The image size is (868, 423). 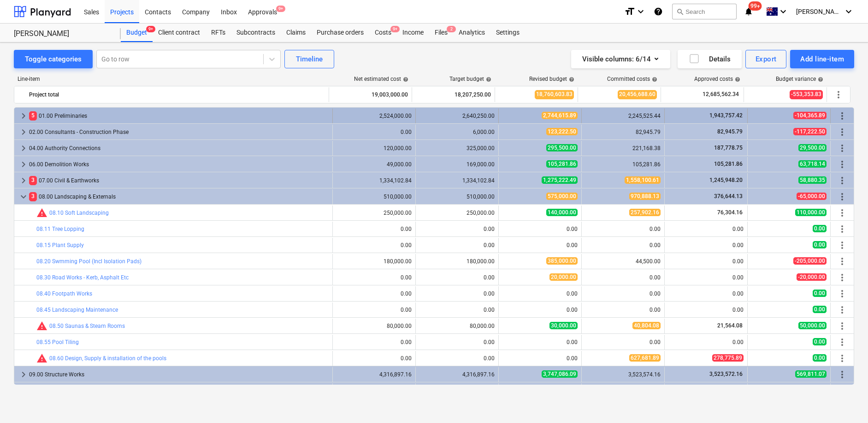 What do you see at coordinates (645, 358) in the screenshot?
I see `span: 627,681.89` at bounding box center [645, 358].